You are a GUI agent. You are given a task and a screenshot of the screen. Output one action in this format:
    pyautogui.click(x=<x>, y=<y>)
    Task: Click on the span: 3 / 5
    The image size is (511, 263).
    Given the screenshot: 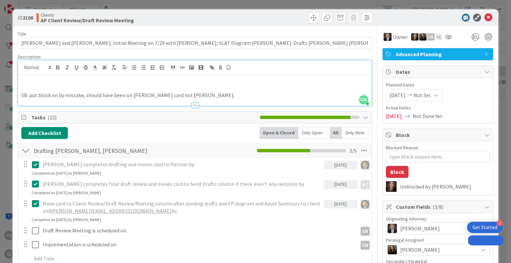 What is the action you would take?
    pyautogui.click(x=353, y=151)
    